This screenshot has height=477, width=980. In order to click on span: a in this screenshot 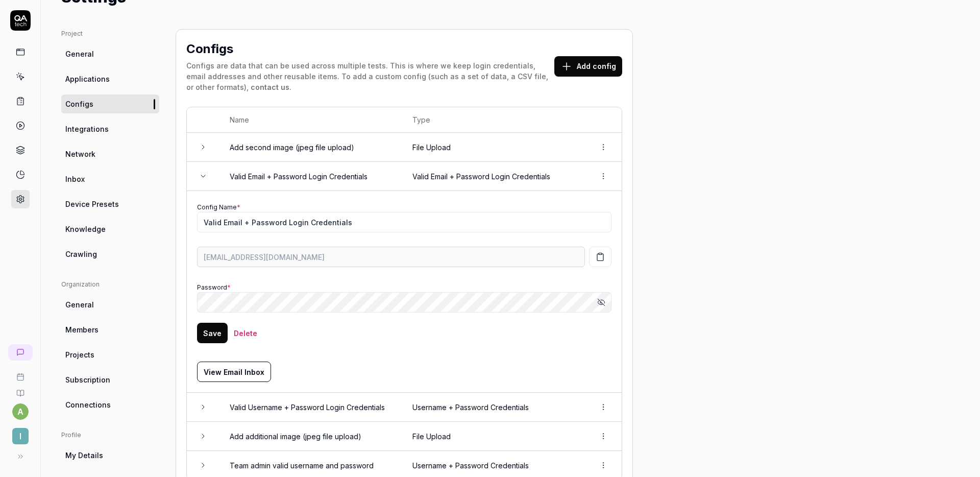, I will do `click(20, 411)`.